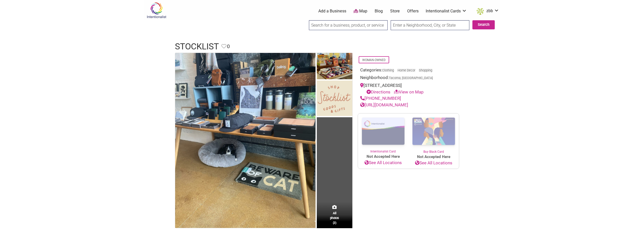  I want to click on img: Buy Black Card, so click(433, 131).